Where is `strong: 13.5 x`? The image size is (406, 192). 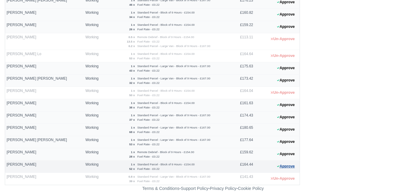 strong: 13.5 x is located at coordinates (131, 41).